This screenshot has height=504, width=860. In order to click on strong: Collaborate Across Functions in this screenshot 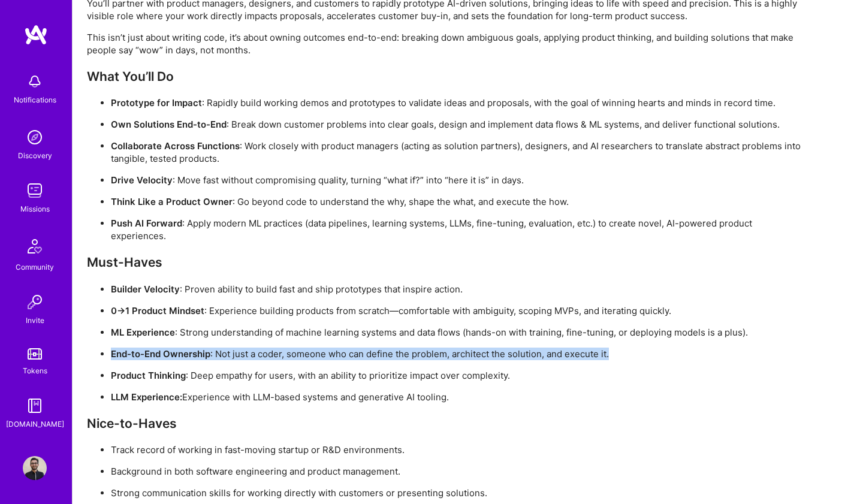, I will do `click(175, 145)`.